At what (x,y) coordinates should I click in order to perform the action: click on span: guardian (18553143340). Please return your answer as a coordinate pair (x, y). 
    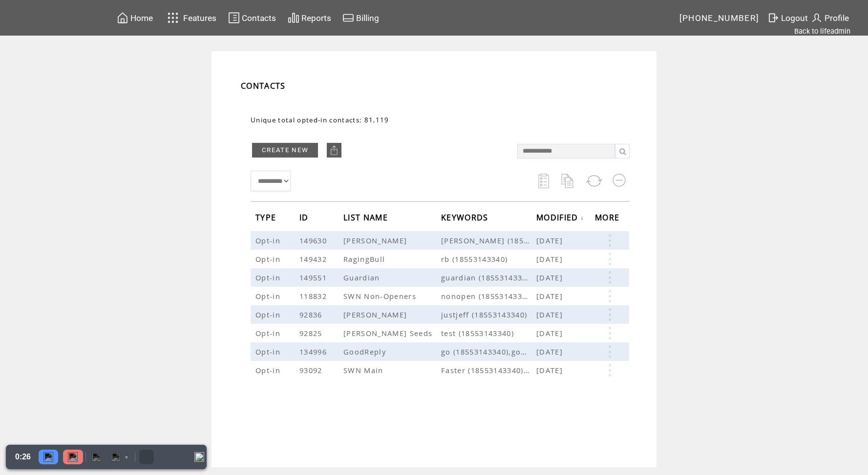
    Looking at the image, I should click on (488, 277).